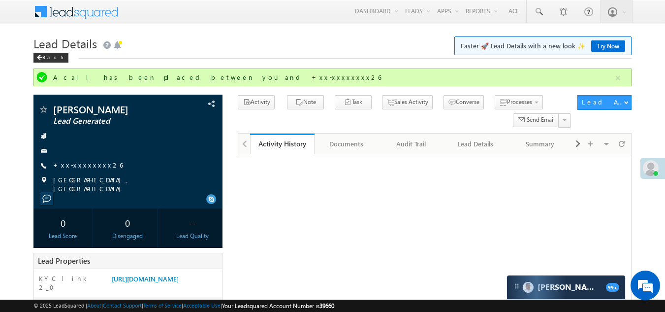 This screenshot has width=665, height=312. I want to click on a: Audit Trail, so click(411, 144).